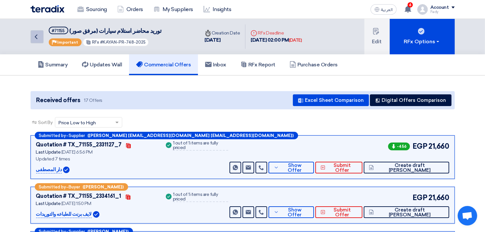  I want to click on span: Received offers, so click(58, 100).